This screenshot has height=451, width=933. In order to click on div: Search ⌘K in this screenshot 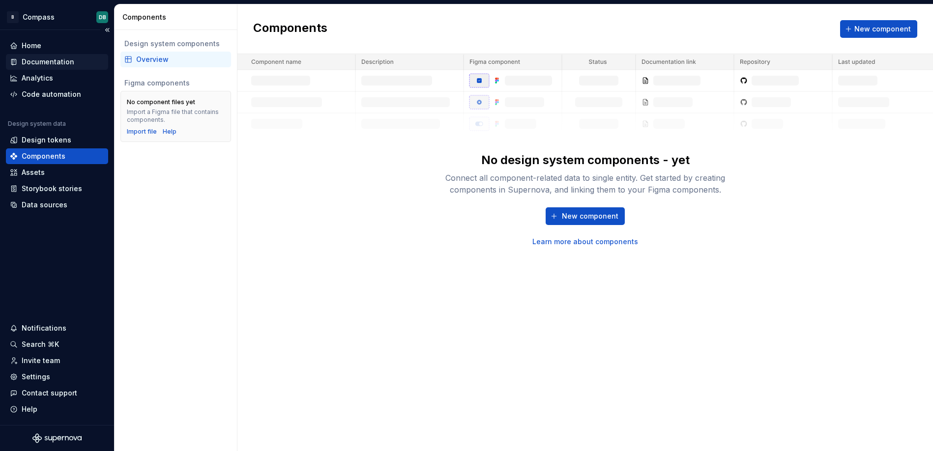, I will do `click(40, 345)`.